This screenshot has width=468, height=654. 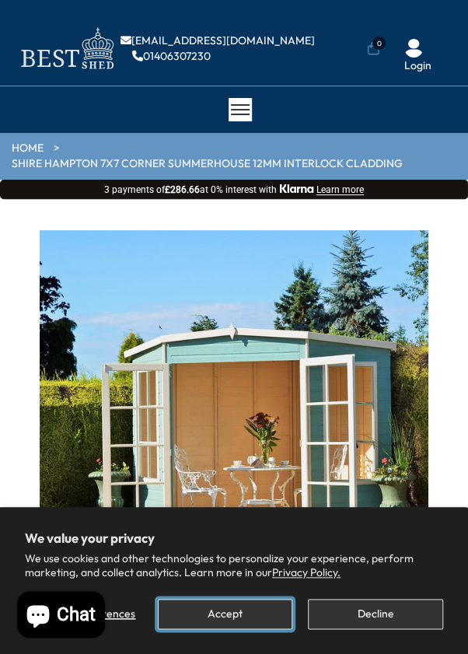 I want to click on img: Shire Hampton 7x7 Corner Summerhouse 12mm Interlock Cladding - Best Shed, so click(x=234, y=425).